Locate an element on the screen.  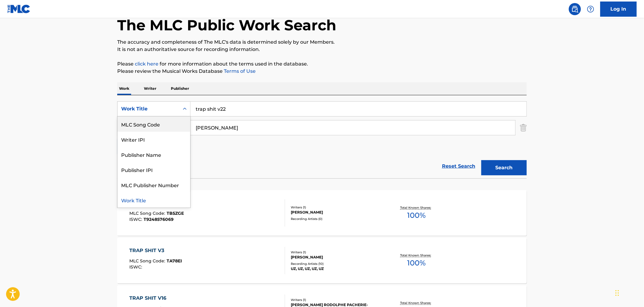
h1: The MLC Public Work Search is located at coordinates (227, 25).